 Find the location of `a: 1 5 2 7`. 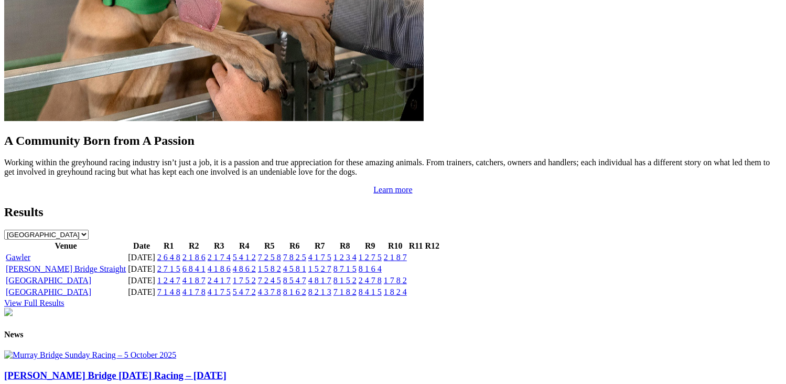

a: 1 5 2 7 is located at coordinates (320, 268).